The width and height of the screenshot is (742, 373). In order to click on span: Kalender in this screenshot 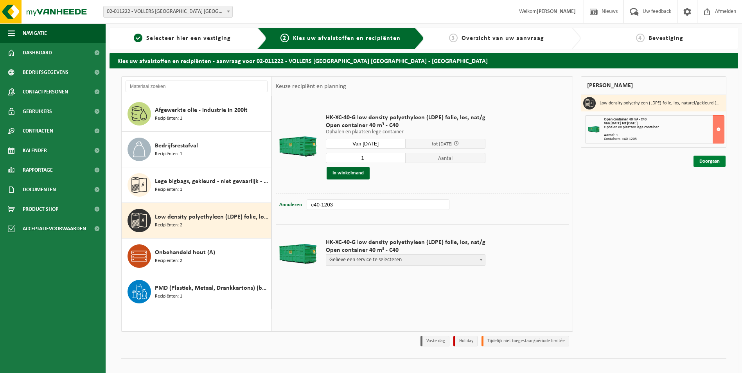, I will do `click(35, 151)`.